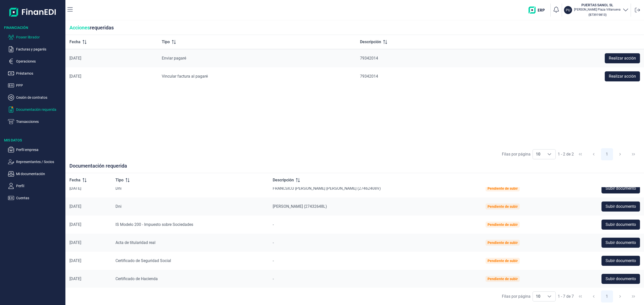 The width and height of the screenshot is (644, 305). What do you see at coordinates (40, 98) in the screenshot?
I see `p: Cesión de contratos` at bounding box center [40, 98].